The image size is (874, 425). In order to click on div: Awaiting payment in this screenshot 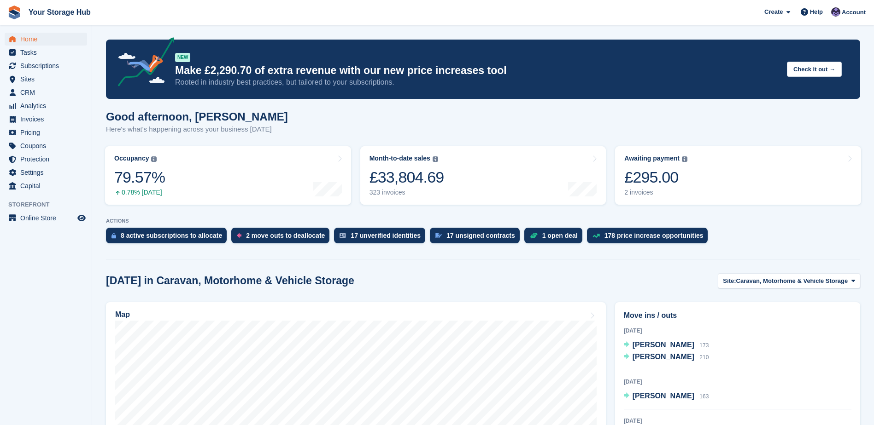, I will do `click(652, 158)`.